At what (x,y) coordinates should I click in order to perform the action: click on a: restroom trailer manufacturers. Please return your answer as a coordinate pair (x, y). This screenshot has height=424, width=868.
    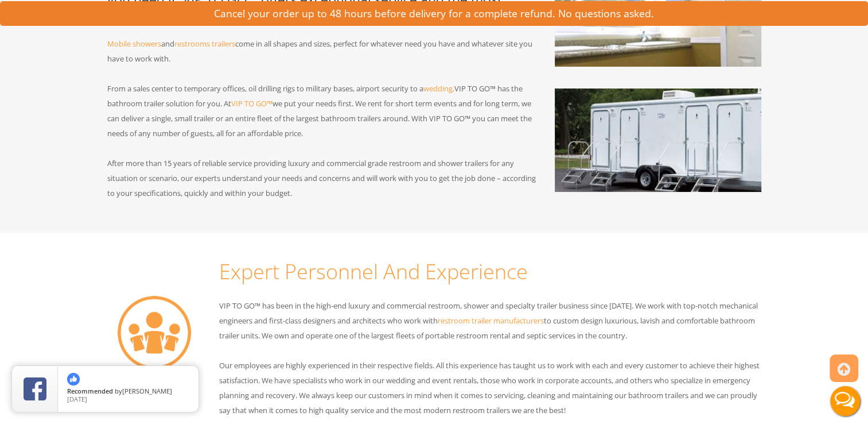
    Looking at the image, I should click on (490, 321).